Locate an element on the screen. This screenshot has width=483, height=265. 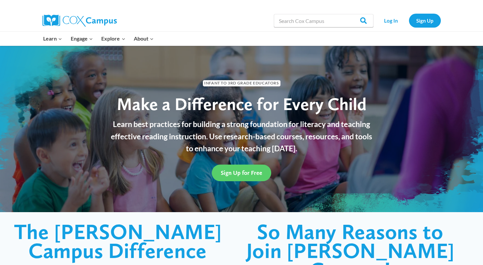
input: Search Cox Campus is located at coordinates (324, 21).